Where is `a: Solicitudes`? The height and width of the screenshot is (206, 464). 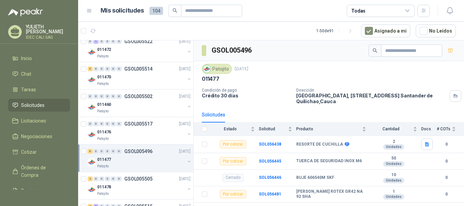
a: Solicitudes is located at coordinates (39, 105).